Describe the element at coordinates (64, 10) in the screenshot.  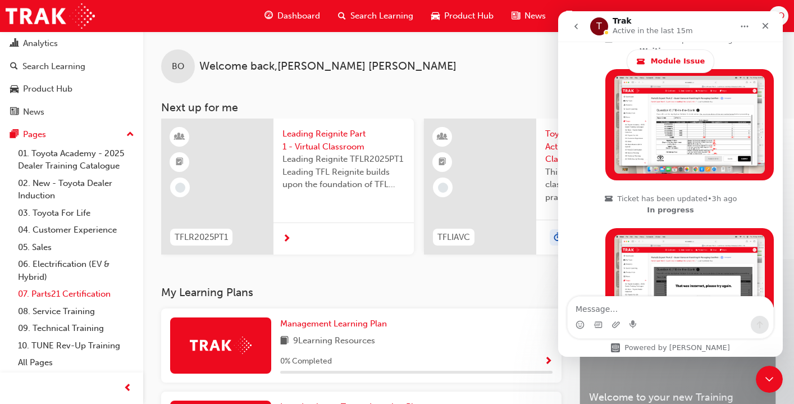
I see `h1: Trak` at that location.